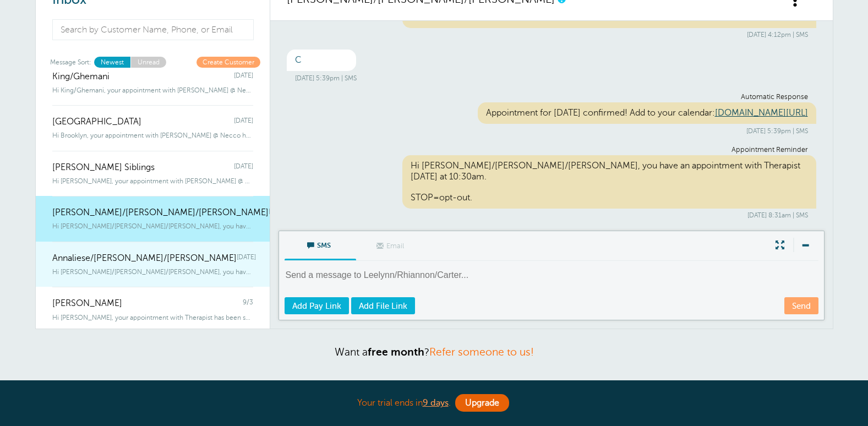 The height and width of the screenshot is (426, 868). Describe the element at coordinates (396, 351) in the screenshot. I see `strong: free month` at that location.